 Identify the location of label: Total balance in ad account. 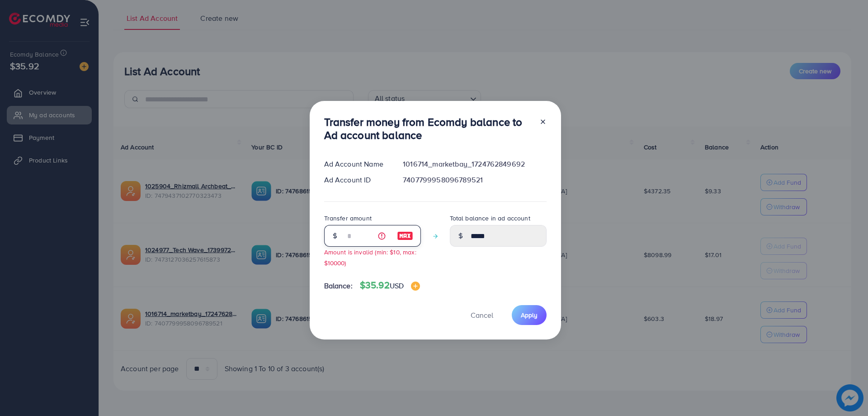
(490, 218).